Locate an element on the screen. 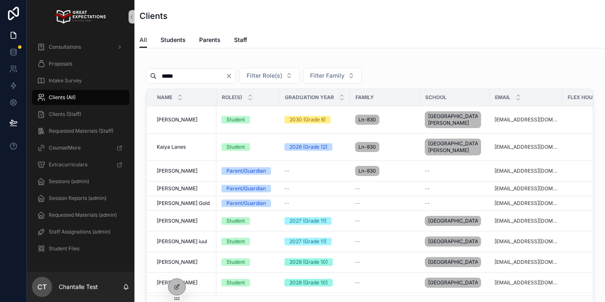 This screenshot has width=605, height=302. span: Session Reports (admin) is located at coordinates (77, 198).